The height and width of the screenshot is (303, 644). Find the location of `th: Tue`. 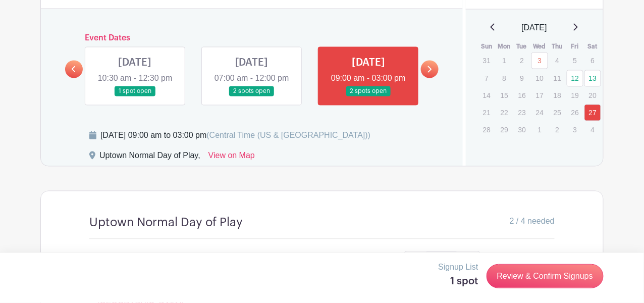

th: Tue is located at coordinates (522, 47).